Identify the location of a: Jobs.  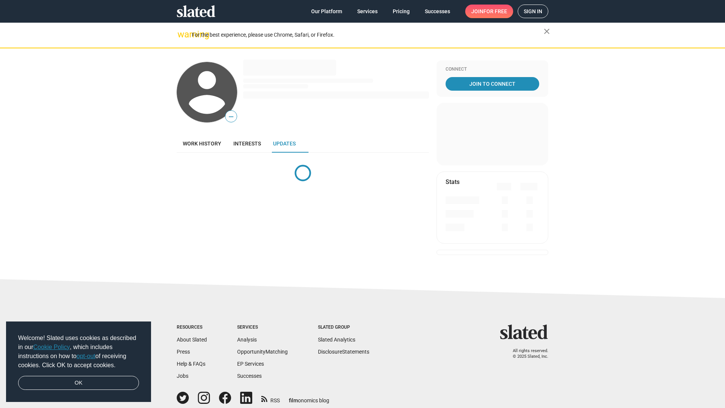
(182, 376).